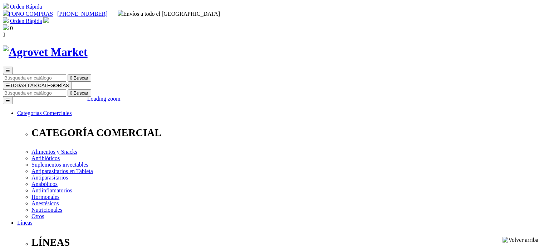 This screenshot has width=544, height=249. Describe the element at coordinates (45, 158) in the screenshot. I see `a: Antibióticos` at that location.